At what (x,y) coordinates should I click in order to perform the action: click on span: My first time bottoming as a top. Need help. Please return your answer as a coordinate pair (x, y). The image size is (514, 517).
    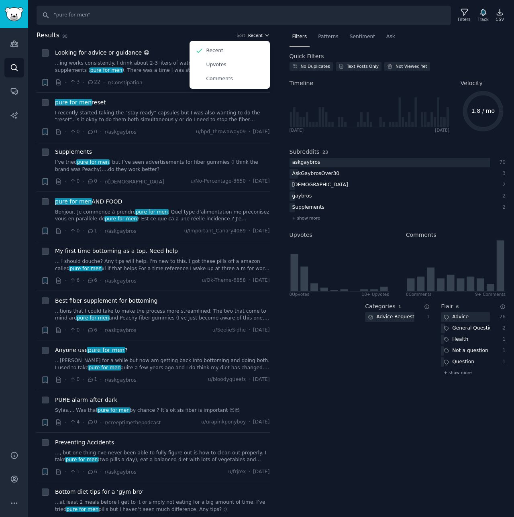
    Looking at the image, I should click on (116, 251).